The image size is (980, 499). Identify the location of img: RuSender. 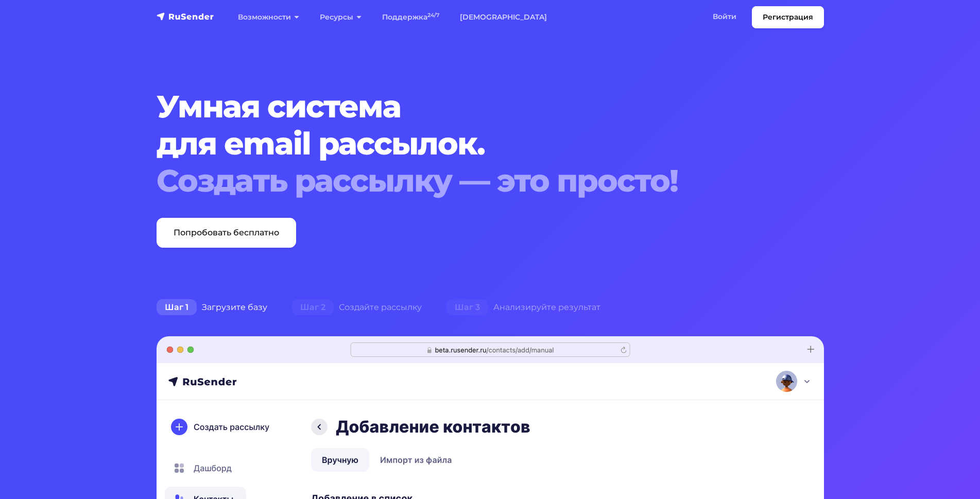
(186, 17).